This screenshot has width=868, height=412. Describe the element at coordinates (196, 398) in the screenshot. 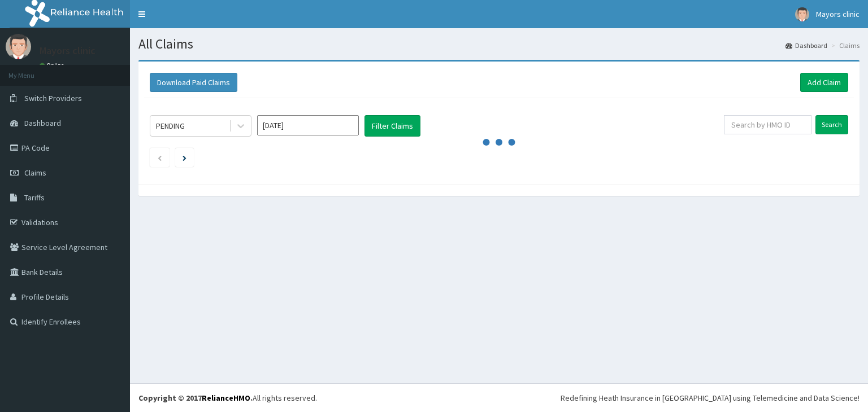

I see `strong: Copyright © 2017 .` at that location.